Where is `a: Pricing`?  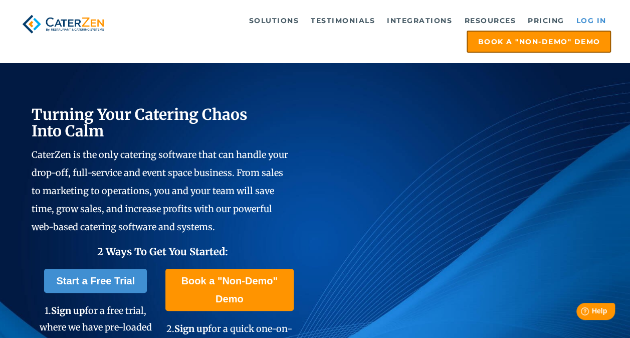
a: Pricing is located at coordinates (545, 21).